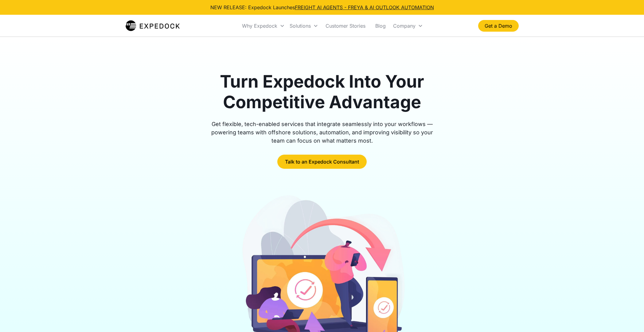  Describe the element at coordinates (322, 92) in the screenshot. I see `h1: Turn Expedock Into Your Competitive Advantage` at that location.